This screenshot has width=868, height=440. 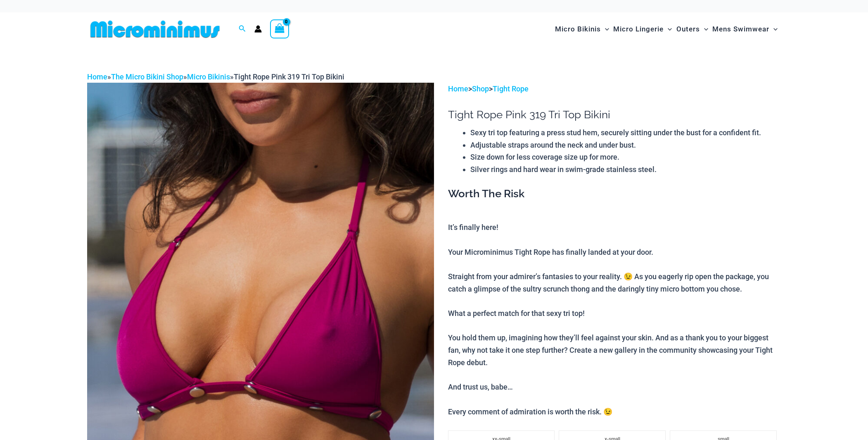 What do you see at coordinates (578, 29) in the screenshot?
I see `span: Micro Bikinis` at bounding box center [578, 29].